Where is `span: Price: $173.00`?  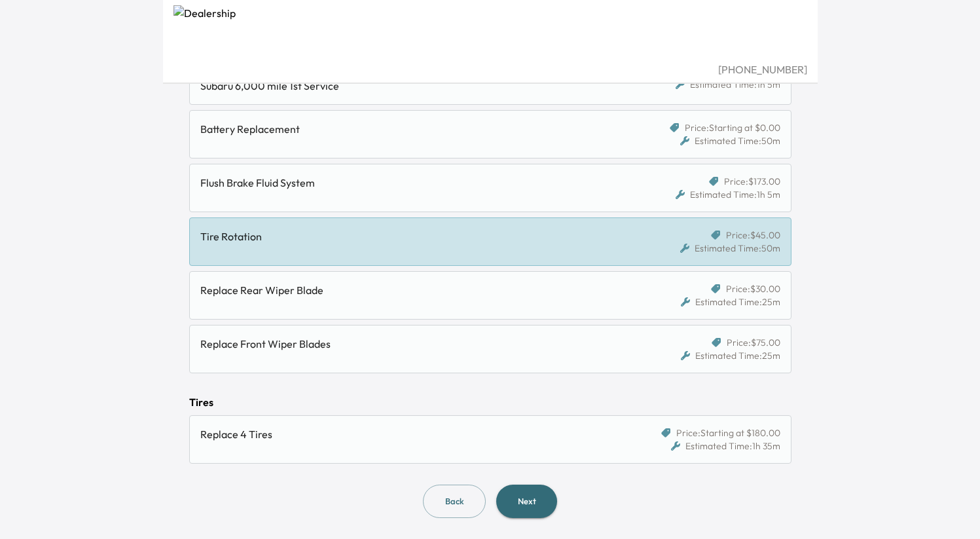 span: Price: $173.00 is located at coordinates (752, 182).